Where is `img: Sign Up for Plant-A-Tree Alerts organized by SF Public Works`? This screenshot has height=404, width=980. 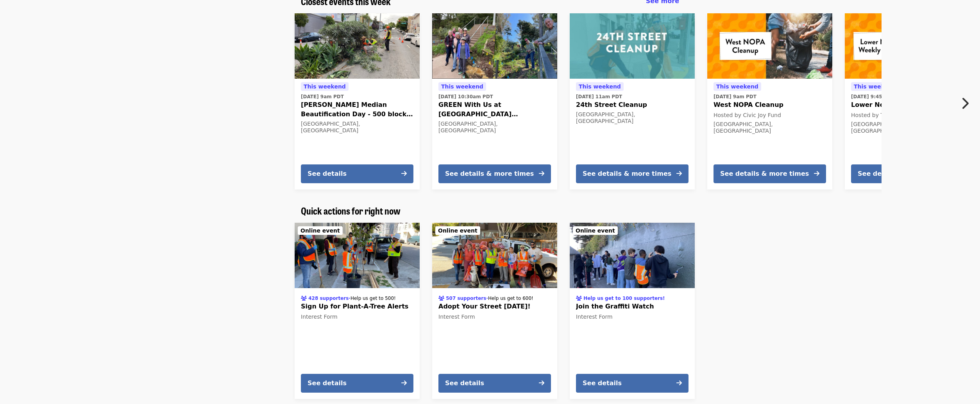
img: Sign Up for Plant-A-Tree Alerts organized by SF Public Works is located at coordinates (357, 255).